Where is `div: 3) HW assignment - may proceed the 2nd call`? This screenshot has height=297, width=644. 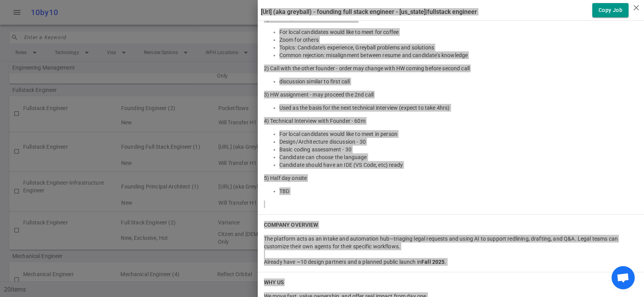
div: 3) HW assignment - may proceed the 2nd call is located at coordinates (451, 94).